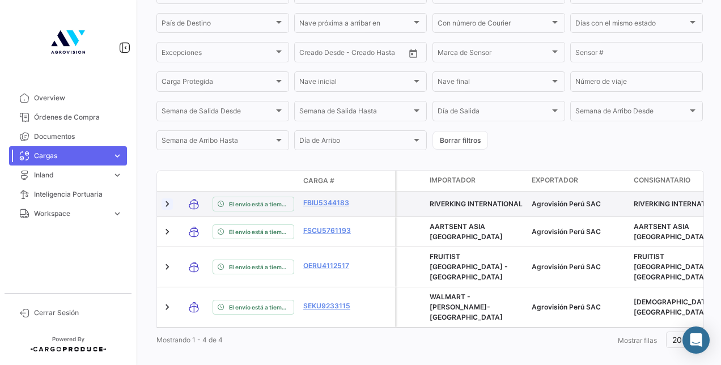 The height and width of the screenshot is (365, 721). What do you see at coordinates (466, 307) in the screenshot?
I see `span: WALMART - SAM'S-CHINA` at bounding box center [466, 307].